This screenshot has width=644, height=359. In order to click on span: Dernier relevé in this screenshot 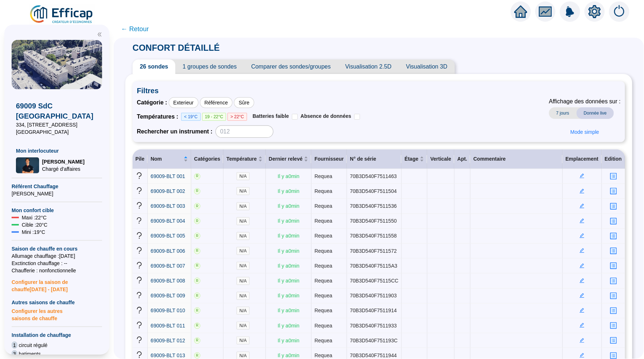, I will do `click(285, 159)`.